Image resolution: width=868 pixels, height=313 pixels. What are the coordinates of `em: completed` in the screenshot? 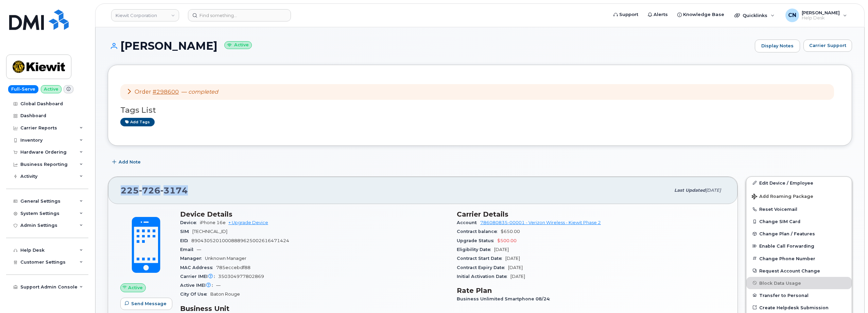 It's located at (203, 91).